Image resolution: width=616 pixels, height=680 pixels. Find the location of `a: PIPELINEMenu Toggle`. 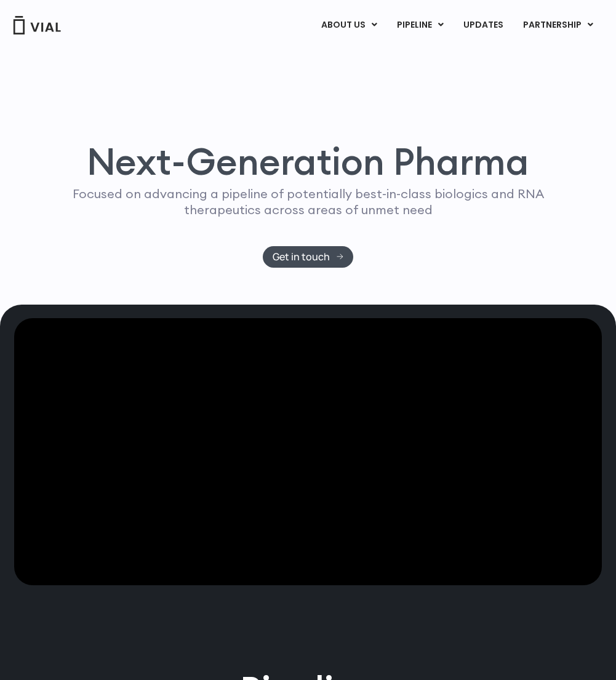

a: PIPELINEMenu Toggle is located at coordinates (420, 25).